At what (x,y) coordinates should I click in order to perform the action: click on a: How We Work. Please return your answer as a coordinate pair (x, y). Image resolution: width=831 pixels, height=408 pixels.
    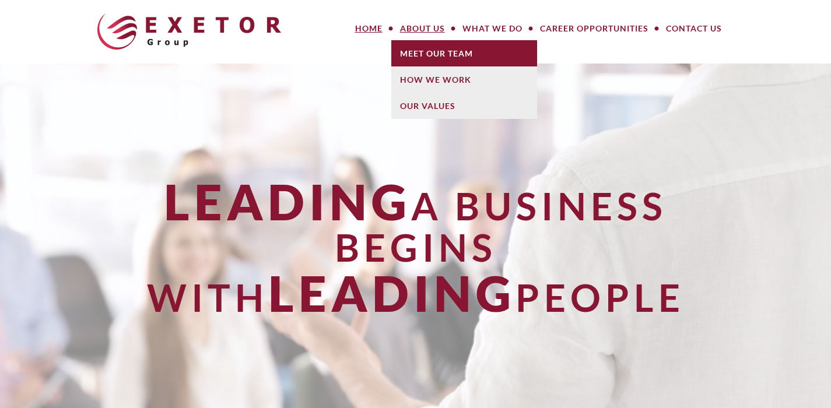
    Looking at the image, I should click on (464, 79).